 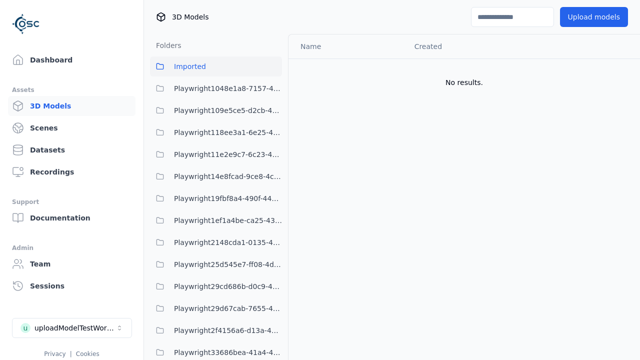 What do you see at coordinates (228, 199) in the screenshot?
I see `span: Playwright19fbf8a4-490f-4493-a67b-72679a62db0e` at bounding box center [228, 199].